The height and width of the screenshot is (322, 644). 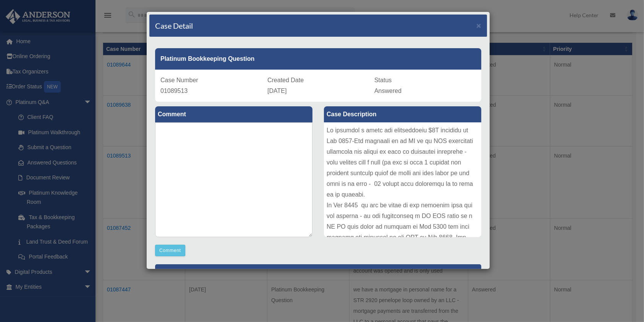 What do you see at coordinates (479, 25) in the screenshot?
I see `button: Close` at bounding box center [479, 25].